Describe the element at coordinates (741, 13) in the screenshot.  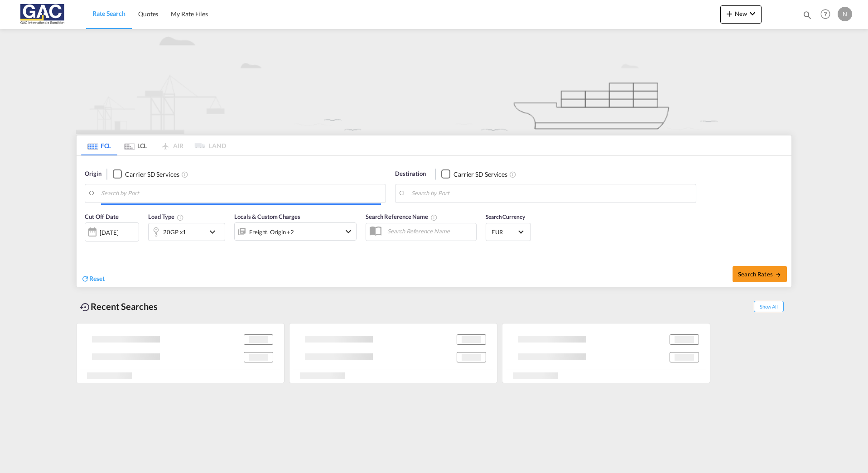
I see `span: New` at that location.